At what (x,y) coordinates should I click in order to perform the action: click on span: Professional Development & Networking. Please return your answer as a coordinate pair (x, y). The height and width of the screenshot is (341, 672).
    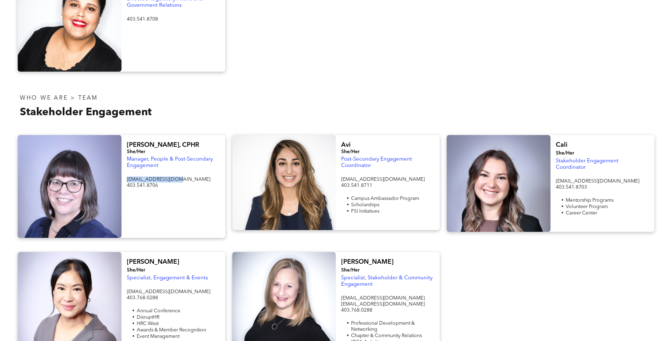
    Looking at the image, I should click on (383, 326).